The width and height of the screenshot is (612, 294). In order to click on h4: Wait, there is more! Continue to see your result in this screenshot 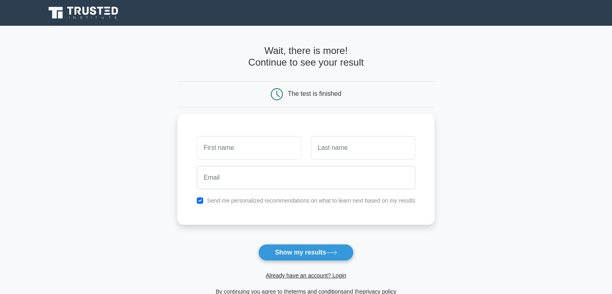, I will do `click(306, 57)`.